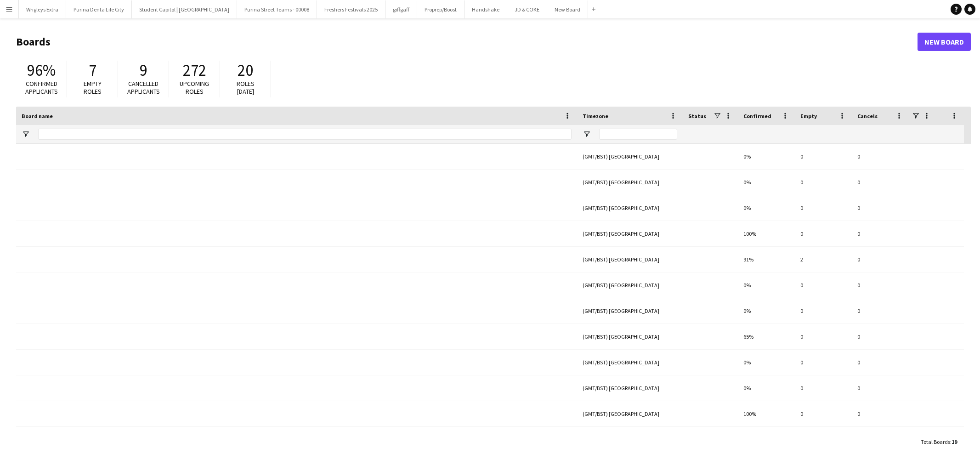 The image size is (980, 465). I want to click on div: 91%, so click(766, 259).